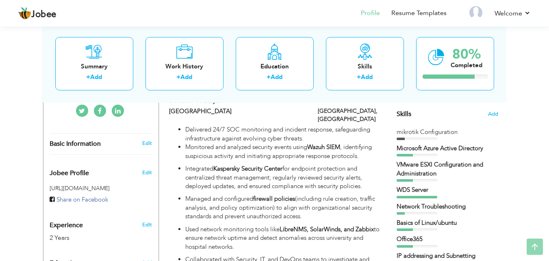 This screenshot has width=549, height=261. I want to click on div: Work History, so click(185, 66).